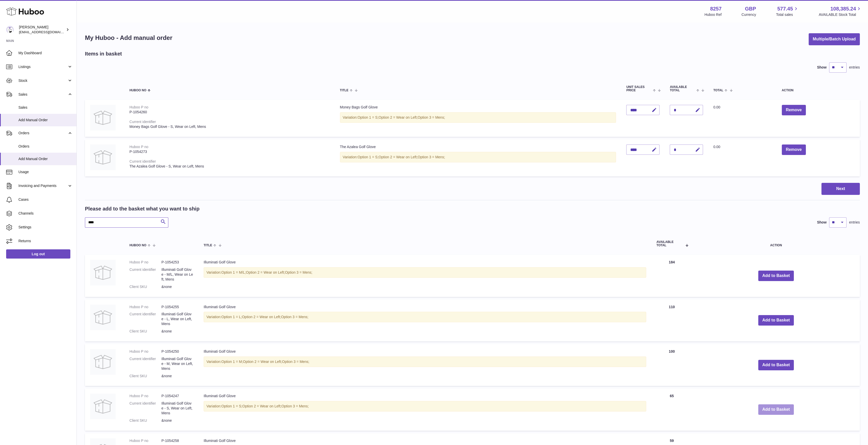  What do you see at coordinates (128, 37) in the screenshot?
I see `h1: My Huboo - Add manual order` at bounding box center [128, 37].